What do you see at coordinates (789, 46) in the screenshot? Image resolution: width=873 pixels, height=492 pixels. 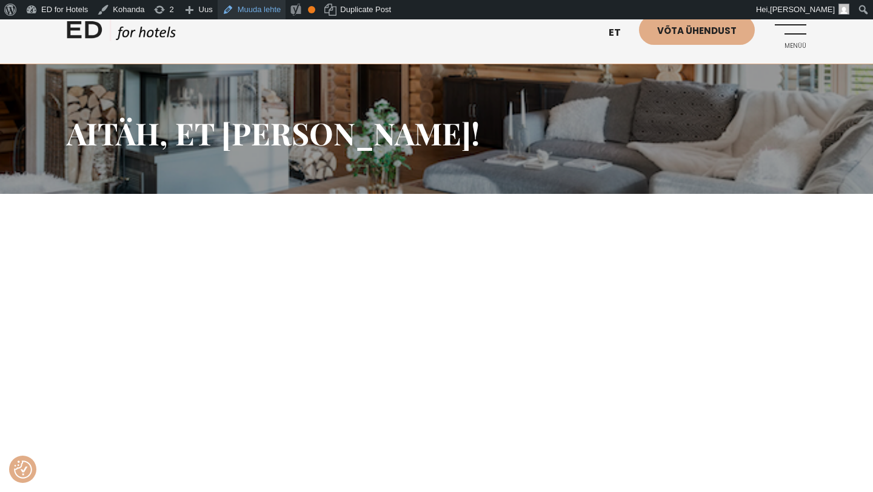 I see `span: Menüü` at bounding box center [789, 46].